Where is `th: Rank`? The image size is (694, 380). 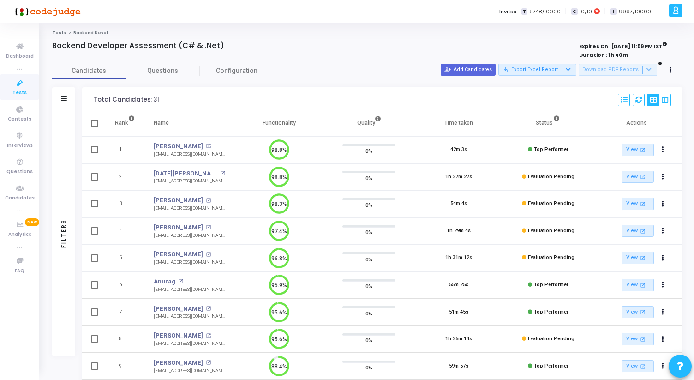
th: Rank is located at coordinates (125, 123).